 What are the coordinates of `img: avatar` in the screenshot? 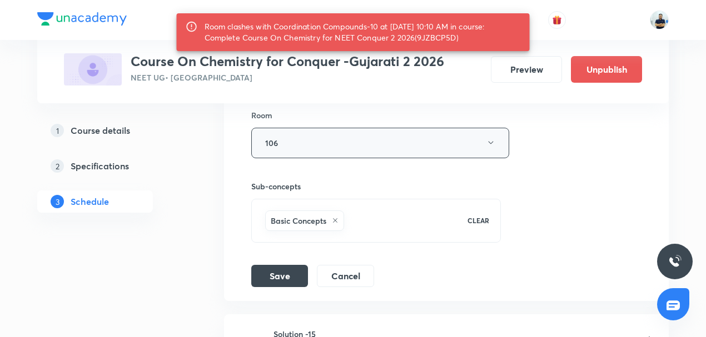 It's located at (557, 20).